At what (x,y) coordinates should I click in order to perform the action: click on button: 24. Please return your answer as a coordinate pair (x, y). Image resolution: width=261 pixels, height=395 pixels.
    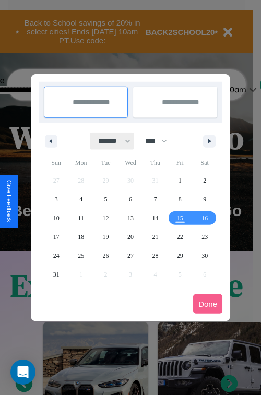
    Looking at the image, I should click on (56, 256).